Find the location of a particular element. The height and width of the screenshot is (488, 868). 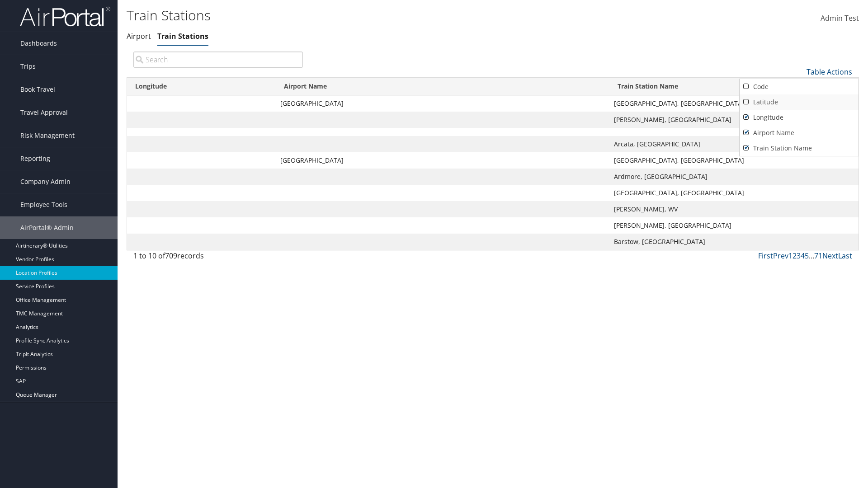

span: Employee Tools is located at coordinates (44, 205).